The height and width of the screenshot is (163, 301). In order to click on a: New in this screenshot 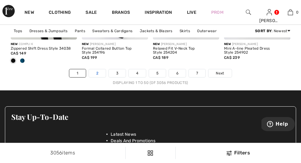, I will do `click(29, 13)`.